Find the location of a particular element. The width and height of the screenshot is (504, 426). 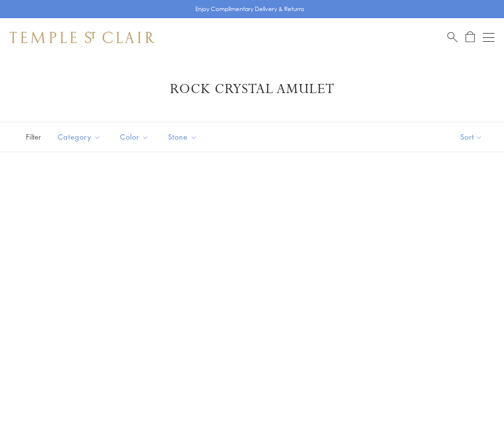

span: Color is located at coordinates (135, 136).